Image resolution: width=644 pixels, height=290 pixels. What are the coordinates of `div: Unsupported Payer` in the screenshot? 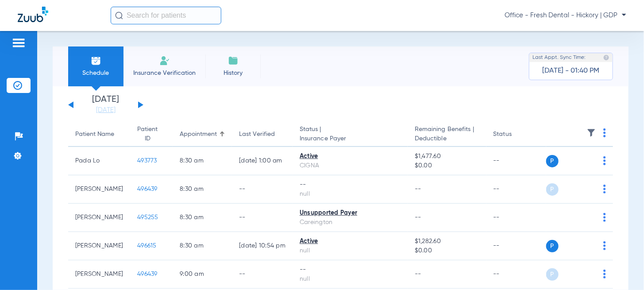 It's located at (350, 213).